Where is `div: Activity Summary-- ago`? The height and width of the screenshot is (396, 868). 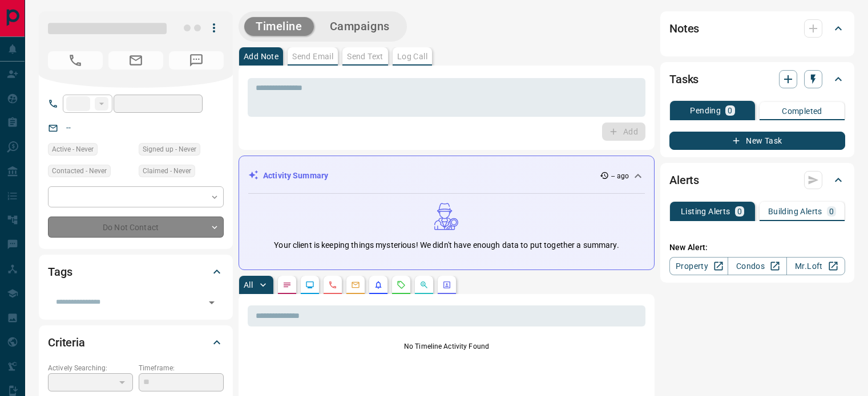
div: Activity Summary-- ago is located at coordinates (446, 175).